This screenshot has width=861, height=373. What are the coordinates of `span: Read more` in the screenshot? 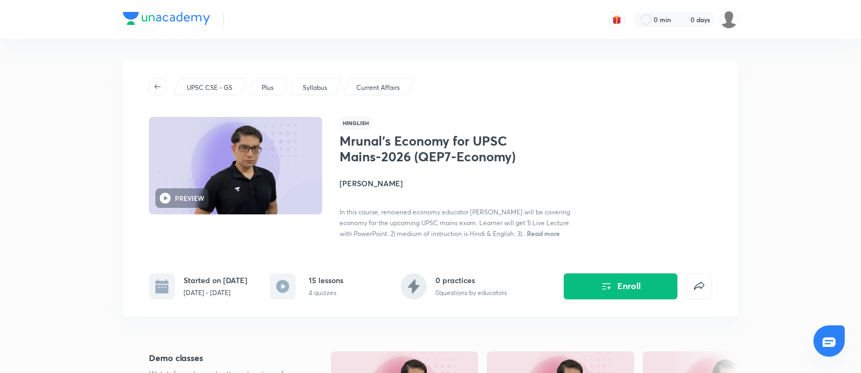 It's located at (543, 233).